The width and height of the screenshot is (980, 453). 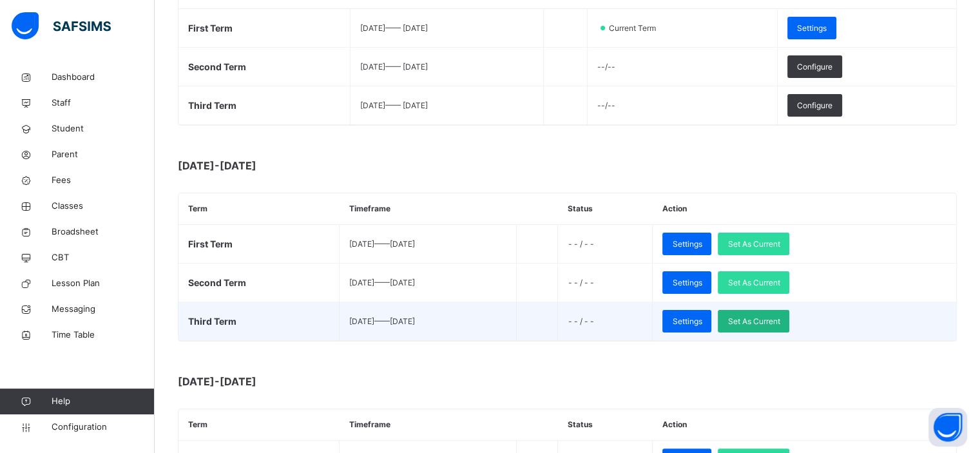 I want to click on span: Current Term, so click(x=635, y=28).